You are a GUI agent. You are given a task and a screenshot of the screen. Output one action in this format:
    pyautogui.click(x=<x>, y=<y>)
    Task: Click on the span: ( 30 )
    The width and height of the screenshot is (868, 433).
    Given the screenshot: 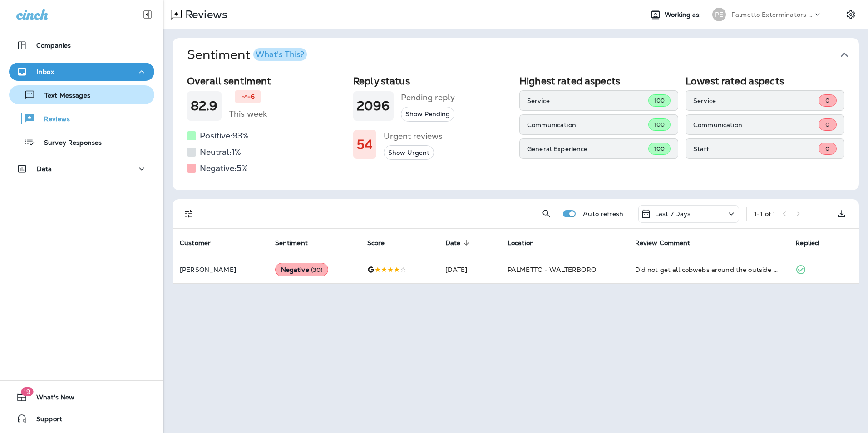 What is the action you would take?
    pyautogui.click(x=317, y=270)
    